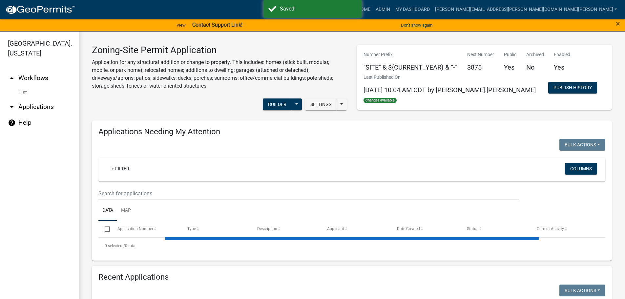 This screenshot has width=625, height=299. I want to click on span: 0 selected /, so click(115, 246).